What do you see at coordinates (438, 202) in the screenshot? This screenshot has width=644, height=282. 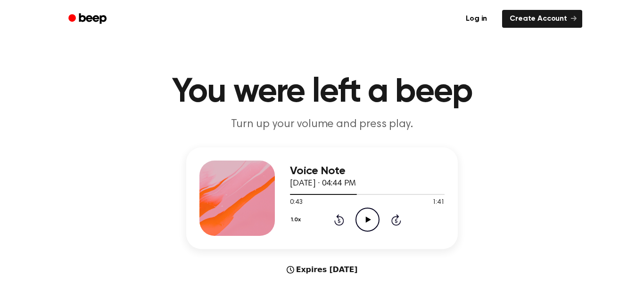 I see `span: 1:41` at bounding box center [438, 202].